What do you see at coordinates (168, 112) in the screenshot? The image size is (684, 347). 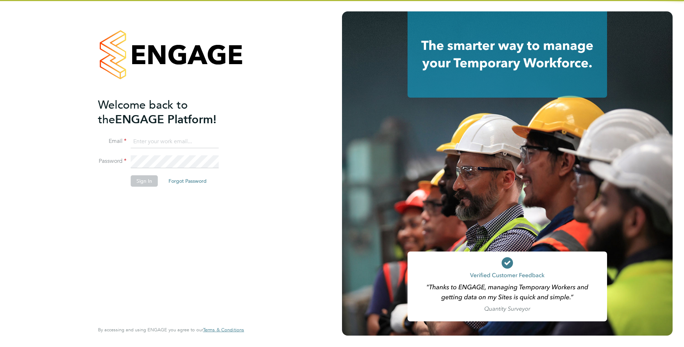 I see `h2: ENGAGE Platform!` at bounding box center [168, 112].